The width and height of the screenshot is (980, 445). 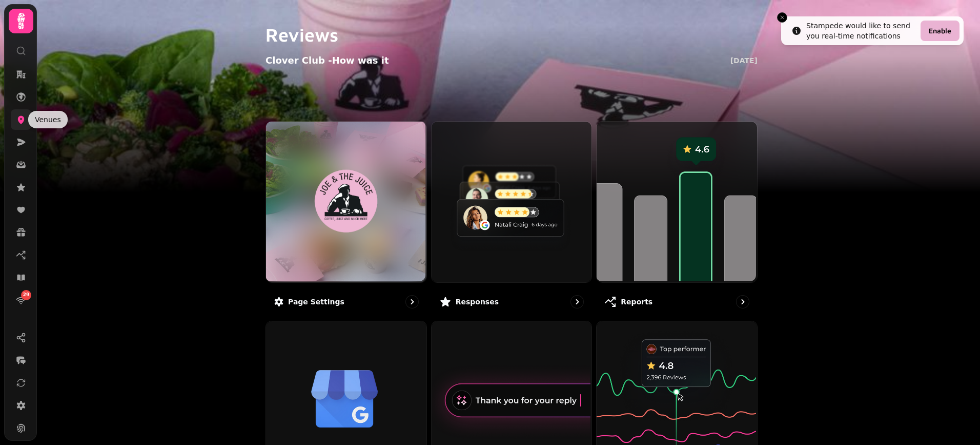 I want to click on a: ReportsReports, so click(x=677, y=219).